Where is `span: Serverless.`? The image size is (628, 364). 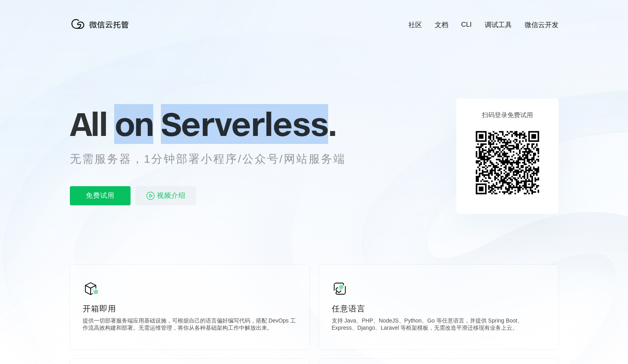
span: Serverless. is located at coordinates (248, 124).